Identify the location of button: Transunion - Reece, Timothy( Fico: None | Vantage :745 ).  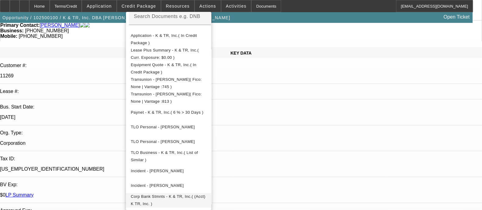
(169, 83).